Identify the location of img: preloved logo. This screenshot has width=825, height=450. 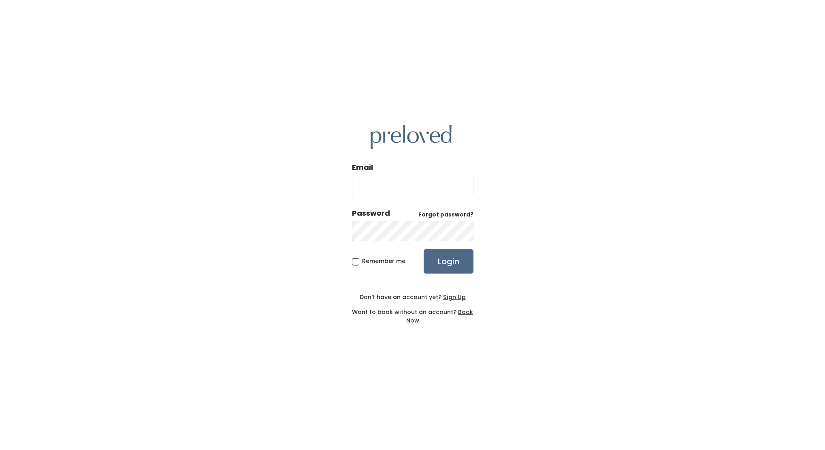
(411, 137).